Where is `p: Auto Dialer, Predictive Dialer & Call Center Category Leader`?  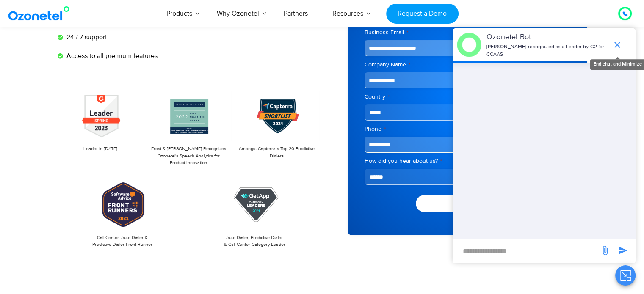 p: Auto Dialer, Predictive Dialer & Call Center Category Leader is located at coordinates (255, 241).